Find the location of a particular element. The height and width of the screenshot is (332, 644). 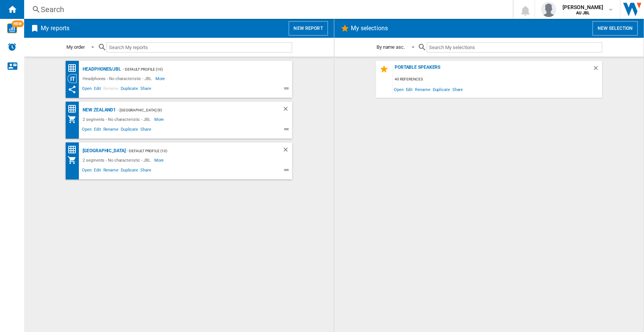

div: Headphones/JBL is located at coordinates (101, 69).